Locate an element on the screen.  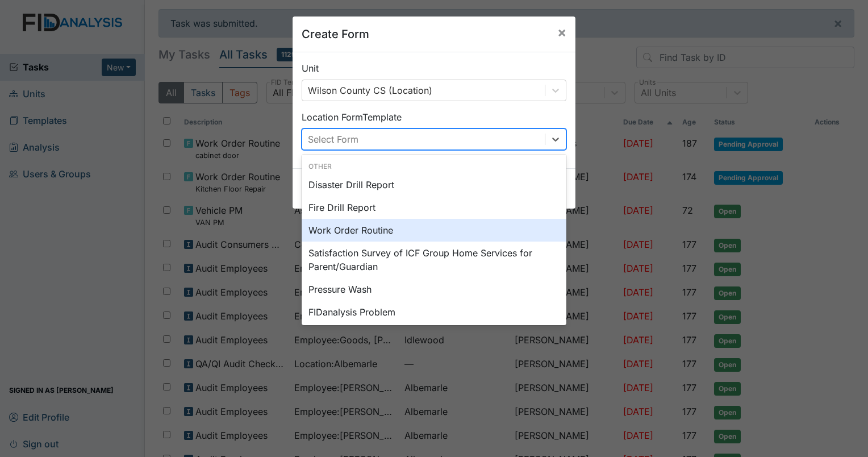
div: Select Form is located at coordinates (333, 139).